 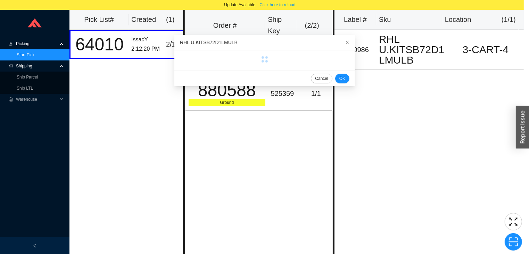 What do you see at coordinates (176, 44) in the screenshot?
I see `div: 2 / 13` at bounding box center [176, 44].